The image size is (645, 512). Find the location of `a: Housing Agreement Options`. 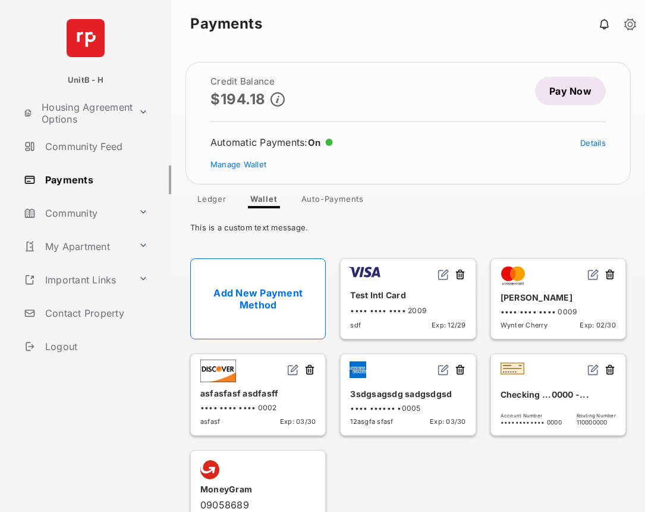

a: Housing Agreement Options is located at coordinates (76, 113).